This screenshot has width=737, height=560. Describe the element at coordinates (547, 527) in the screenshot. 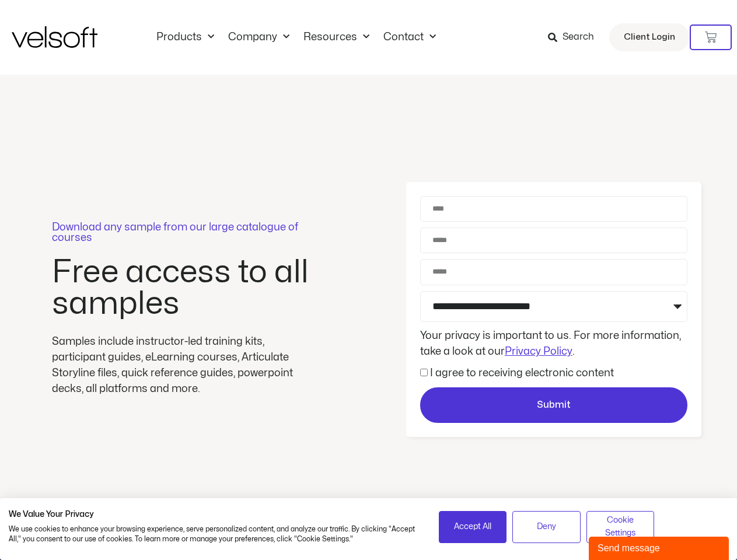

I see `button: Deny all cookies` at that location.